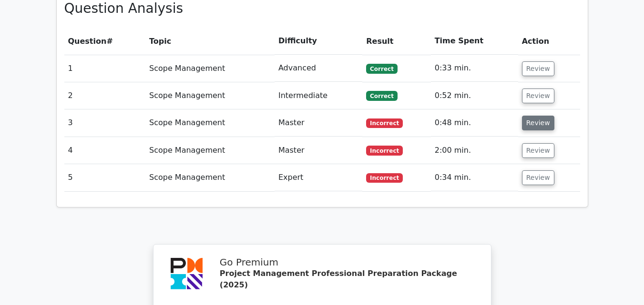  What do you see at coordinates (474, 41) in the screenshot?
I see `th: Time Spent` at bounding box center [474, 41].